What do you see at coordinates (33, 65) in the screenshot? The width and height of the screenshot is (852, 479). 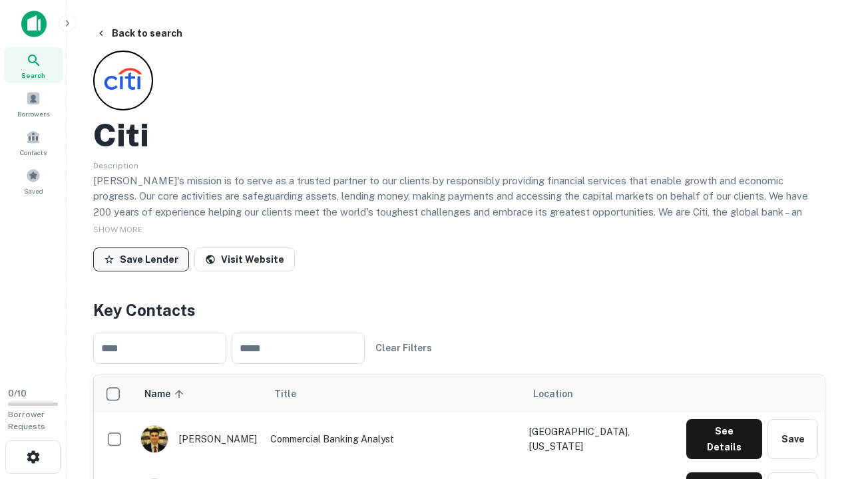 I see `div: Search` at bounding box center [33, 65].